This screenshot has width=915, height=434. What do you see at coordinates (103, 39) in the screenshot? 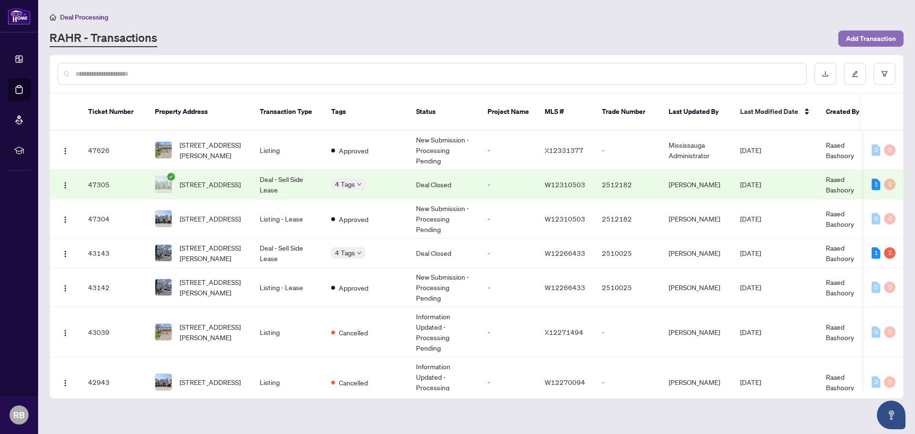
I see `a: RAHR - Transactions` at bounding box center [103, 39].